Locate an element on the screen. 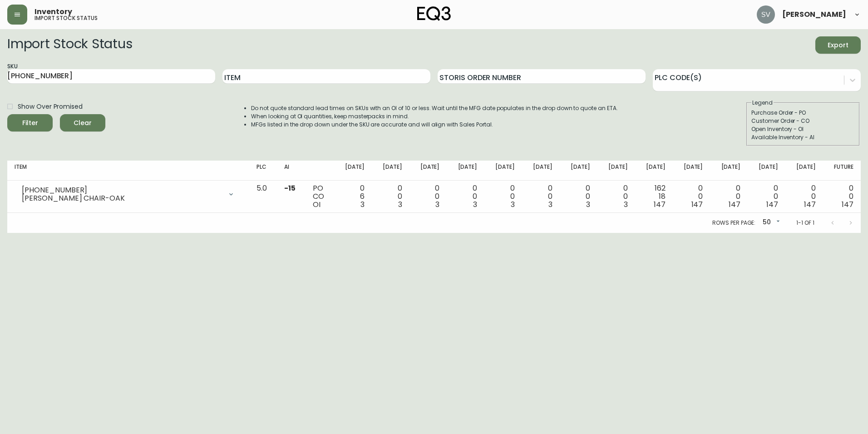  th: PLC is located at coordinates (263, 171).